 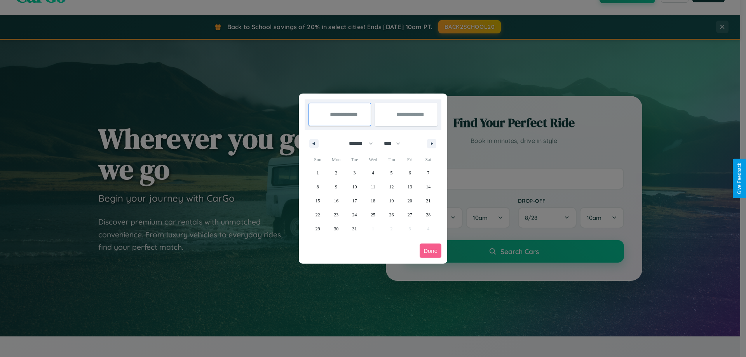 I want to click on button: 28, so click(x=428, y=215).